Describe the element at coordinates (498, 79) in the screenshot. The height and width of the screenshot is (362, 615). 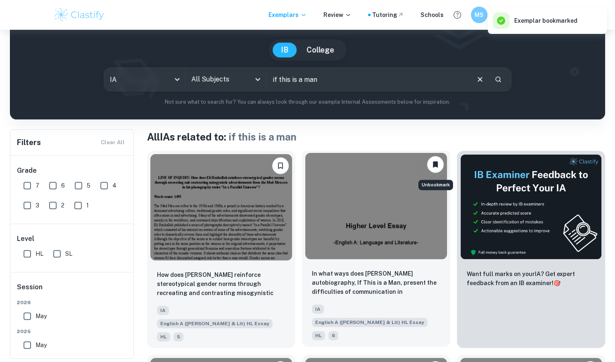
I see `button: Search` at that location.